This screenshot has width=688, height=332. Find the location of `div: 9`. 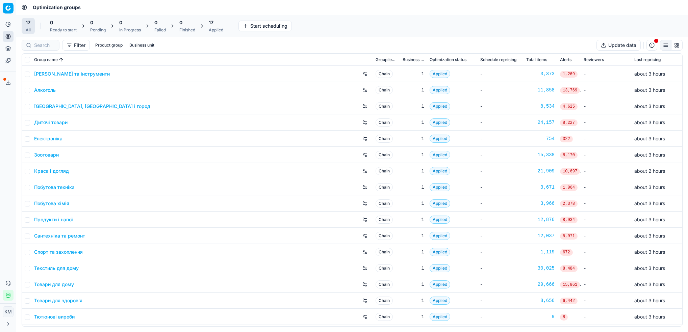

div: 9 is located at coordinates (540, 317).